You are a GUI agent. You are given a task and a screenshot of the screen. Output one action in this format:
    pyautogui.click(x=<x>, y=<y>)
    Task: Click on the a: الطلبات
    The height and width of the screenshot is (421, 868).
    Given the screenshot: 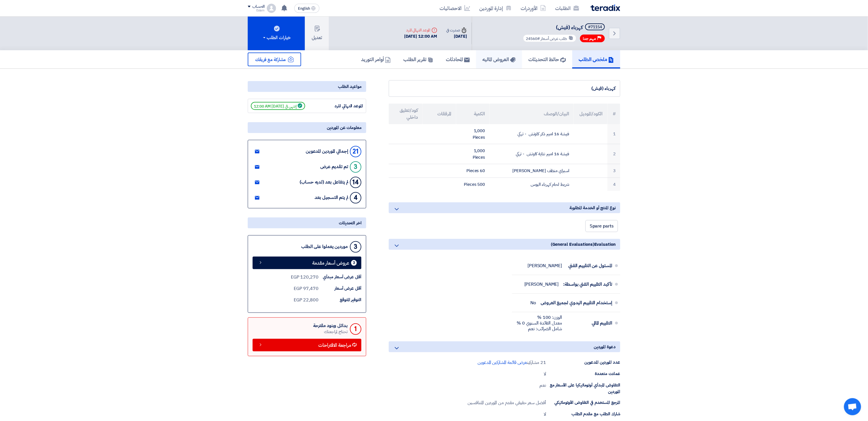 What is the action you would take?
    pyautogui.click(x=567, y=8)
    